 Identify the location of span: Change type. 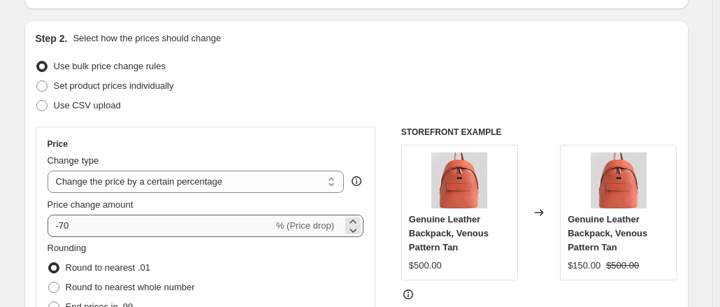
(73, 160).